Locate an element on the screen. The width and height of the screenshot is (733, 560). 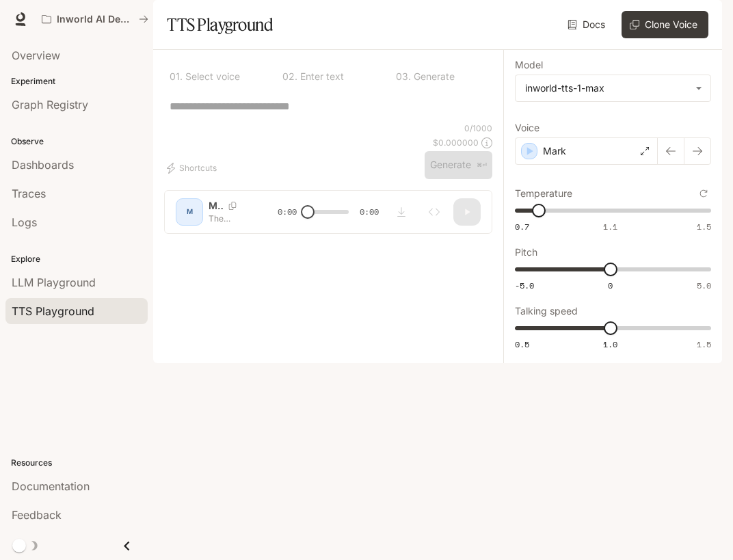
p: Model is located at coordinates (529, 65).